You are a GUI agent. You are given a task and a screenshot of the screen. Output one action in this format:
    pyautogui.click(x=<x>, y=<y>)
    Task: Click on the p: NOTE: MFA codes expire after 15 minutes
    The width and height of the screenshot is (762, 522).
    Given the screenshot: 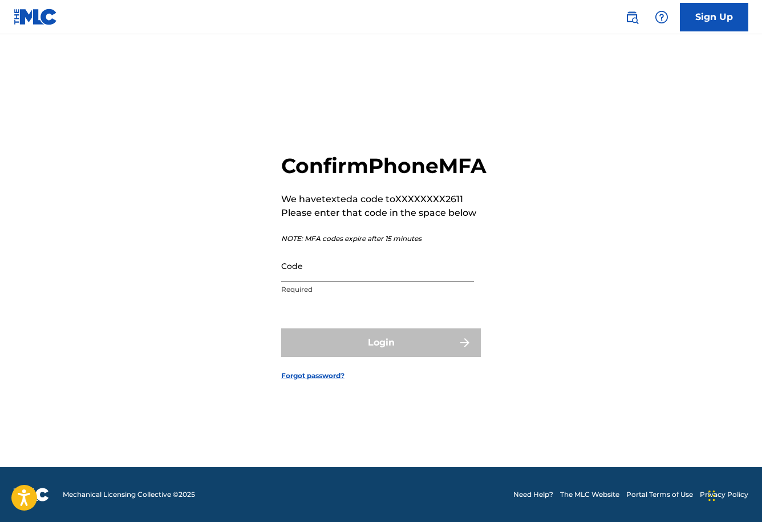 What is the action you would take?
    pyautogui.click(x=384, y=239)
    